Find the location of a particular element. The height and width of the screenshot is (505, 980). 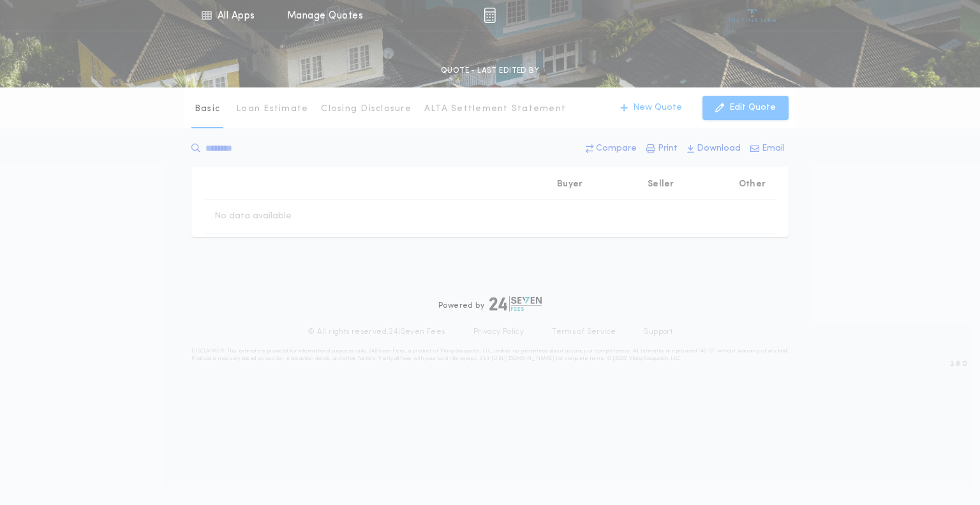

span: 3.8.0 is located at coordinates (958, 363).